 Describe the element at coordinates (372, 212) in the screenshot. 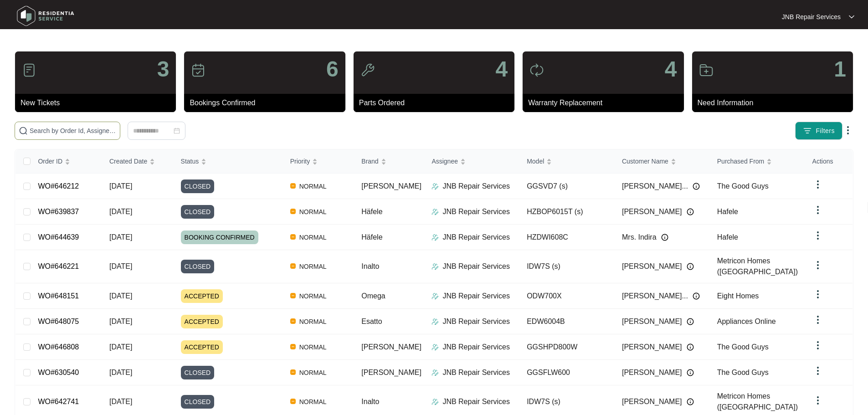

I see `span: Häfele` at that location.